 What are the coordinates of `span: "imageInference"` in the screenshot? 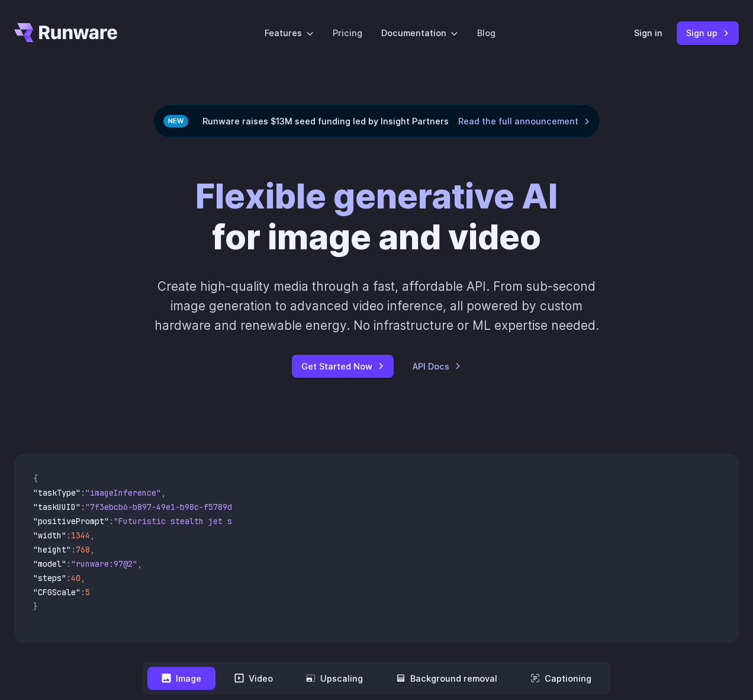 It's located at (123, 492).